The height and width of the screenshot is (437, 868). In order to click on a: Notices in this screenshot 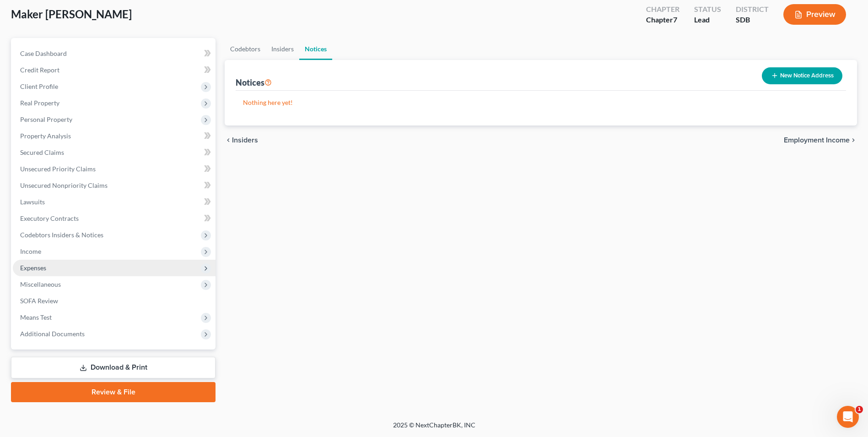, I will do `click(316, 49)`.